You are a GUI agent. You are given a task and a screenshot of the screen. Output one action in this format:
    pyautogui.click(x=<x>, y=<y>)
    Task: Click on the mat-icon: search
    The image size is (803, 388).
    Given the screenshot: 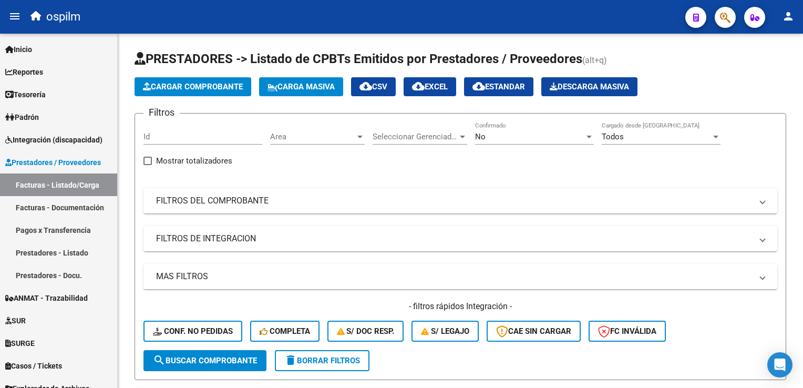 What is the action you would take?
    pyautogui.click(x=159, y=360)
    